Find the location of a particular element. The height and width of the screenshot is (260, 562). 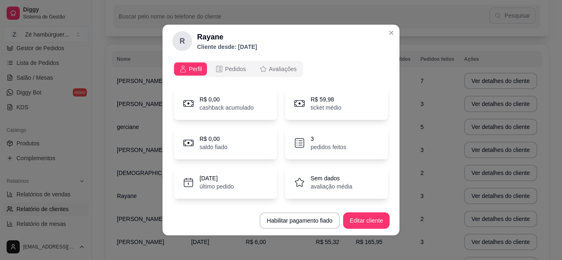

p: 3 is located at coordinates (328, 139).